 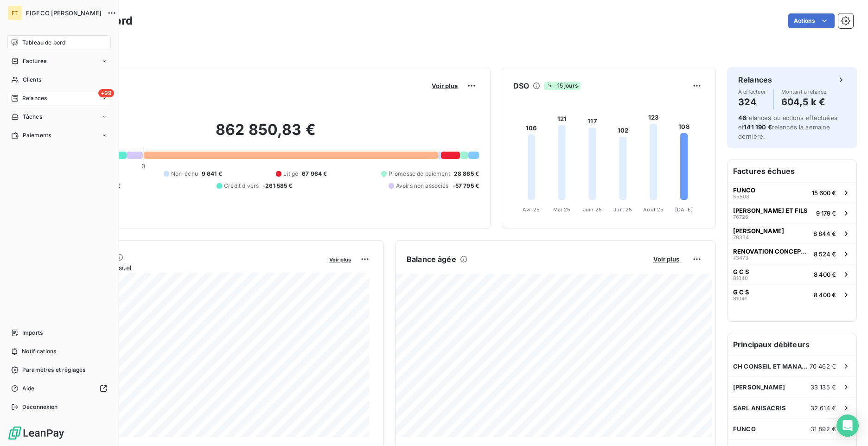 I want to click on h6: Relances, so click(x=755, y=80).